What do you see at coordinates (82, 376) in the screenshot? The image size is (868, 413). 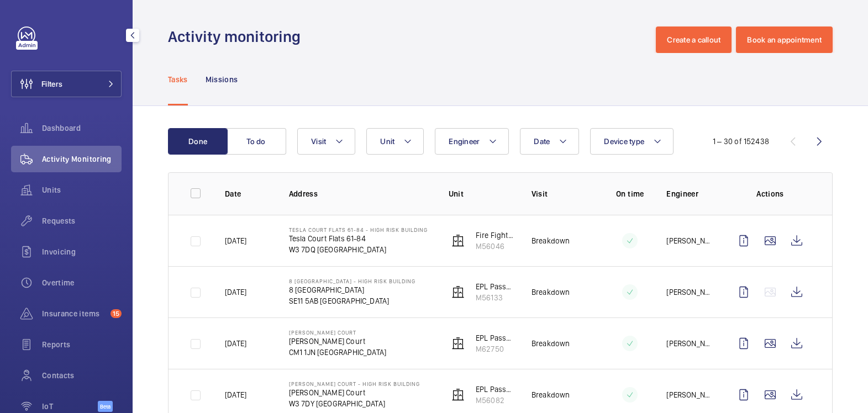 I see `span: Contacts` at bounding box center [82, 376].